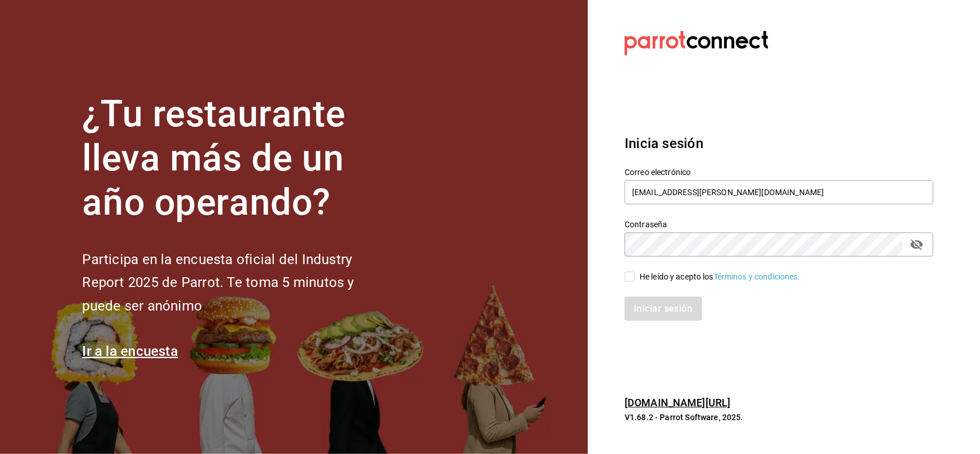  Describe the element at coordinates (757, 277) in the screenshot. I see `a: Términos y condiciones.` at that location.